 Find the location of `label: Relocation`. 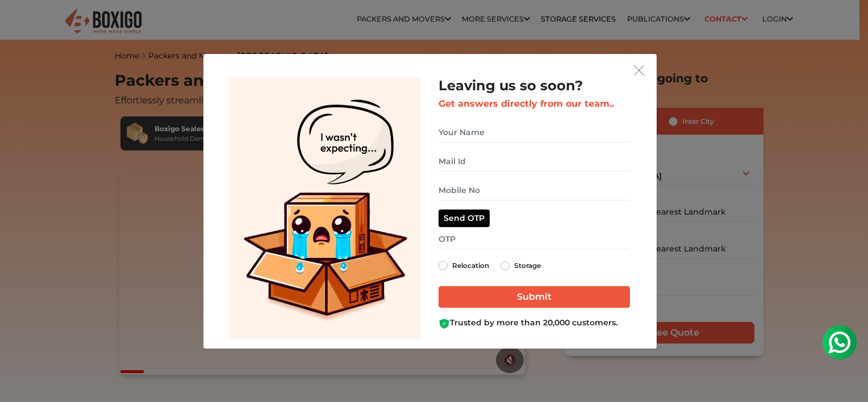

label: Relocation is located at coordinates (470, 266).